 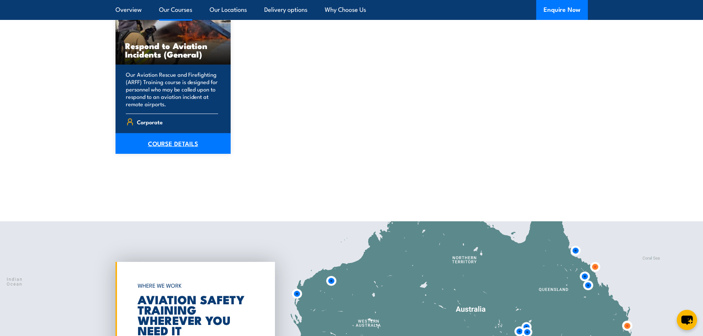 What do you see at coordinates (687, 320) in the screenshot?
I see `button: chat-button` at bounding box center [687, 320].